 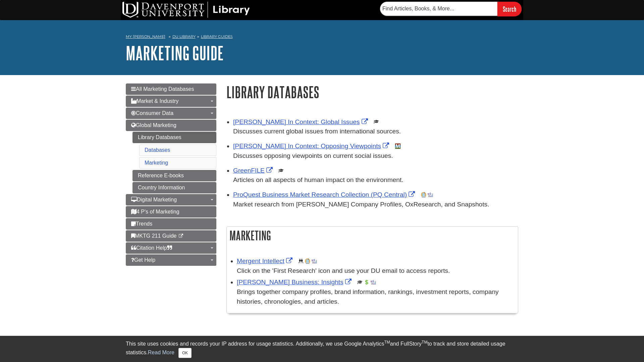 What do you see at coordinates (175, 137) in the screenshot?
I see `a: Library Databases` at bounding box center [175, 137].